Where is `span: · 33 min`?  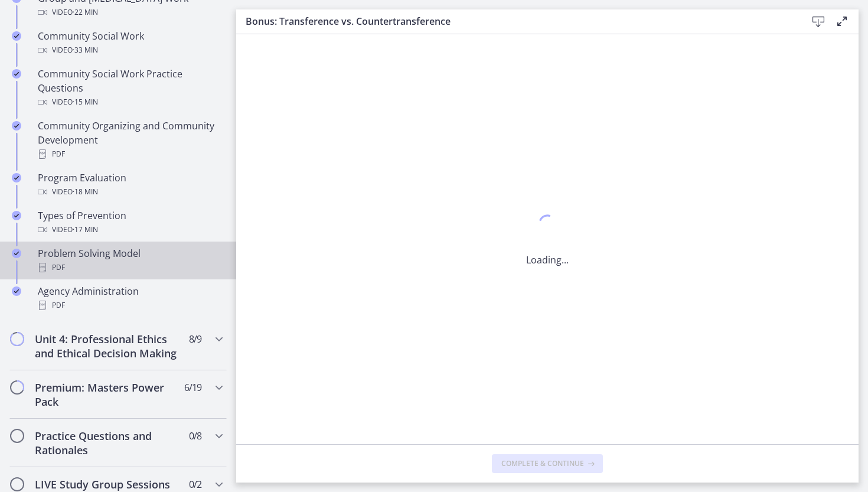
span: · 33 min is located at coordinates (85, 50).